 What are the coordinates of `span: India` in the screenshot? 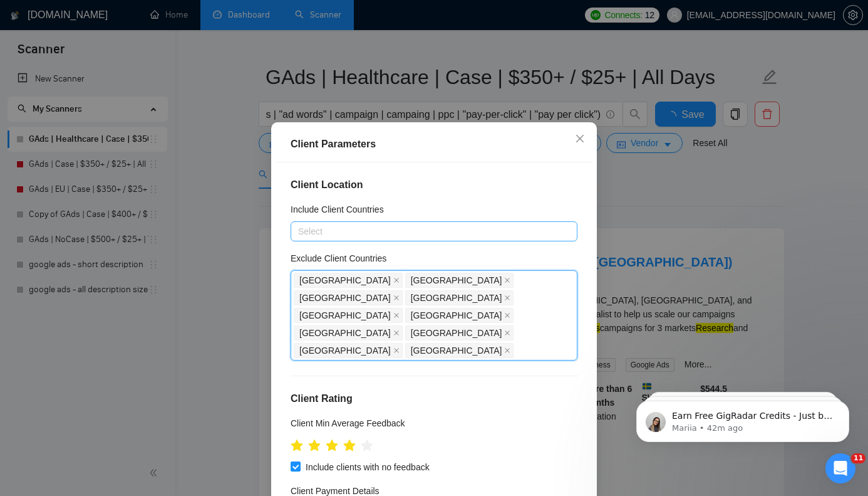 It's located at (349, 316).